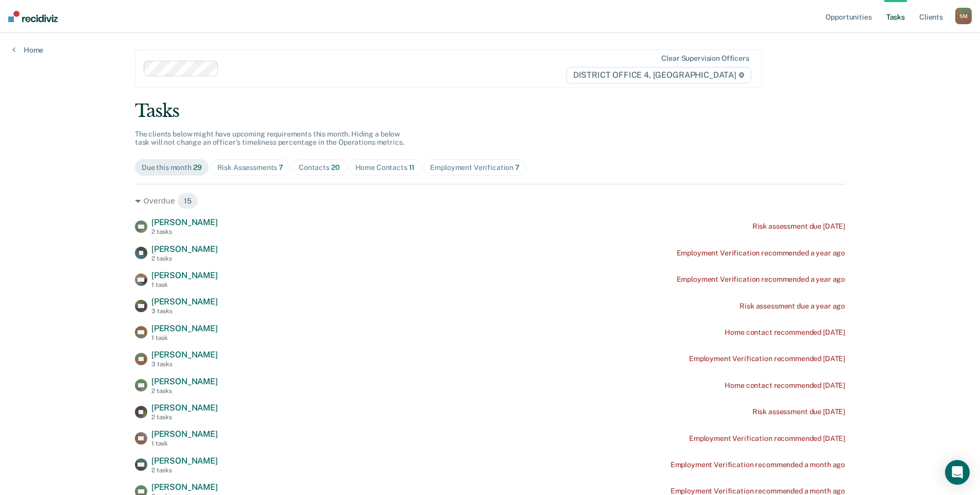  What do you see at coordinates (33, 17) in the screenshot?
I see `img: Recidiviz` at bounding box center [33, 17].